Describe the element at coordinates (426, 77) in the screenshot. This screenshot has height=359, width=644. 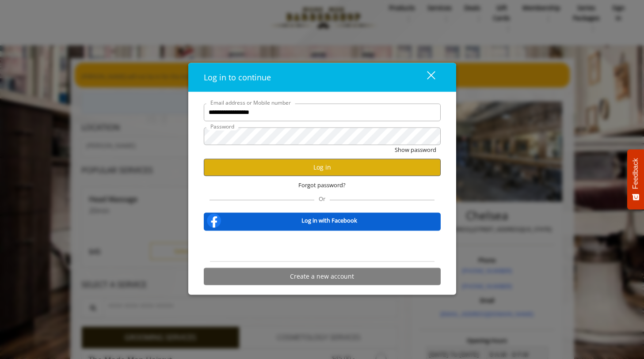
I see `button: close dialog` at that location.